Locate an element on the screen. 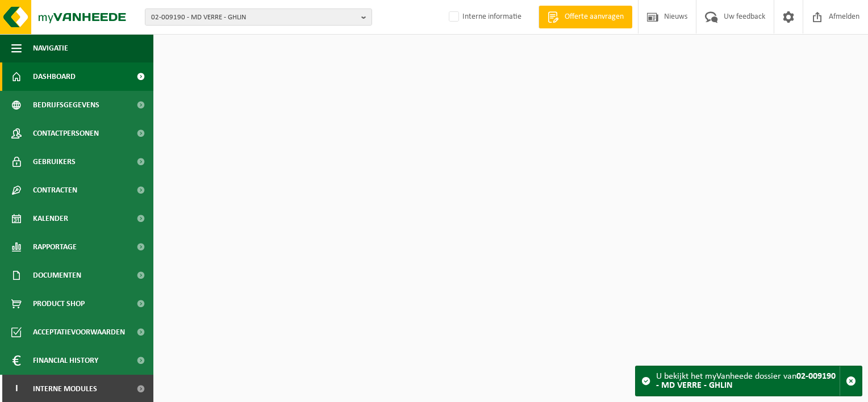 The width and height of the screenshot is (868, 402). span: Documenten is located at coordinates (57, 275).